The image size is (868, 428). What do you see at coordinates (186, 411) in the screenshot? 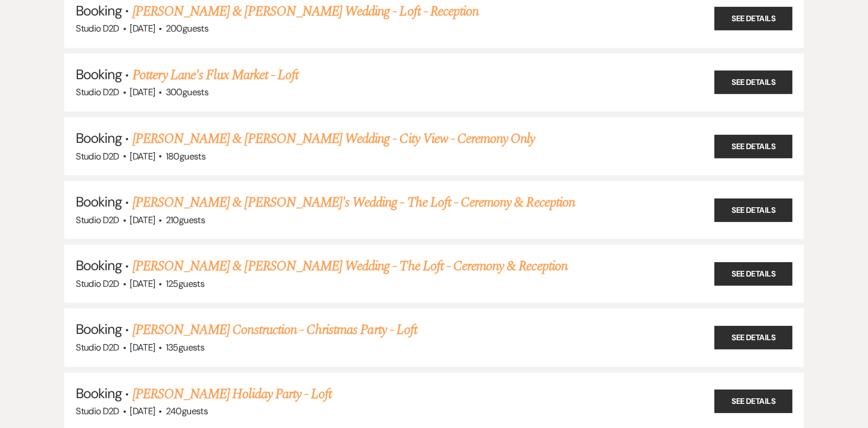
I see `span: 240 guests` at bounding box center [186, 411].